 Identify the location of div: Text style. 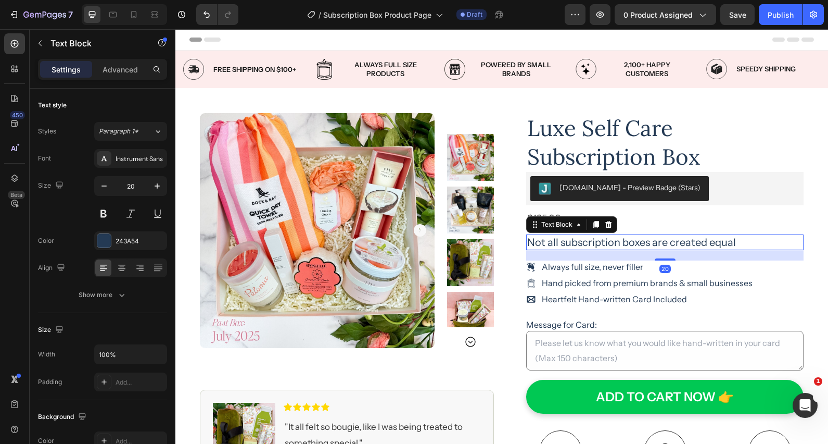
(52, 105).